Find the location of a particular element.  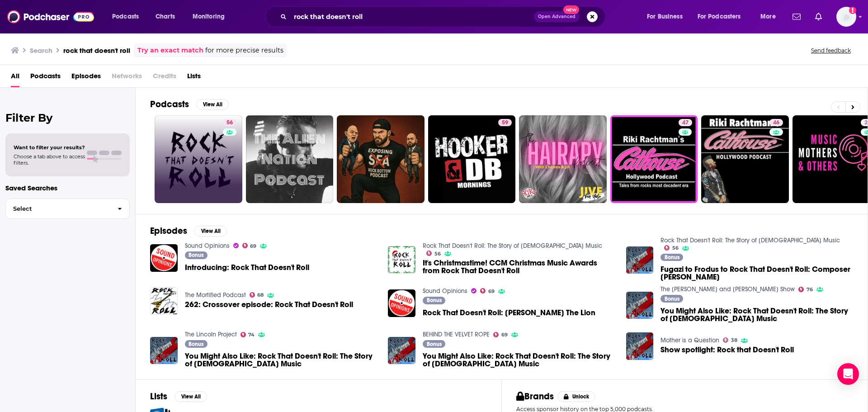

a: 47 is located at coordinates (685, 122).